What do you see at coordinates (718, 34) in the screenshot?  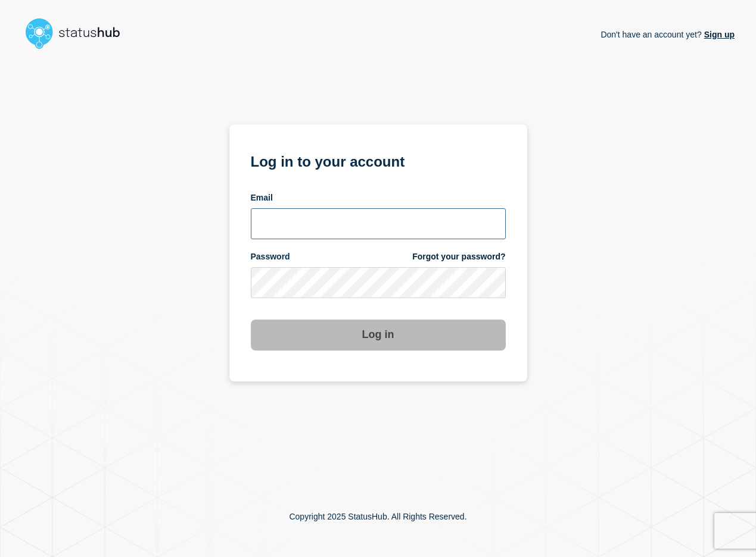 I see `a: Sign up` at bounding box center [718, 34].